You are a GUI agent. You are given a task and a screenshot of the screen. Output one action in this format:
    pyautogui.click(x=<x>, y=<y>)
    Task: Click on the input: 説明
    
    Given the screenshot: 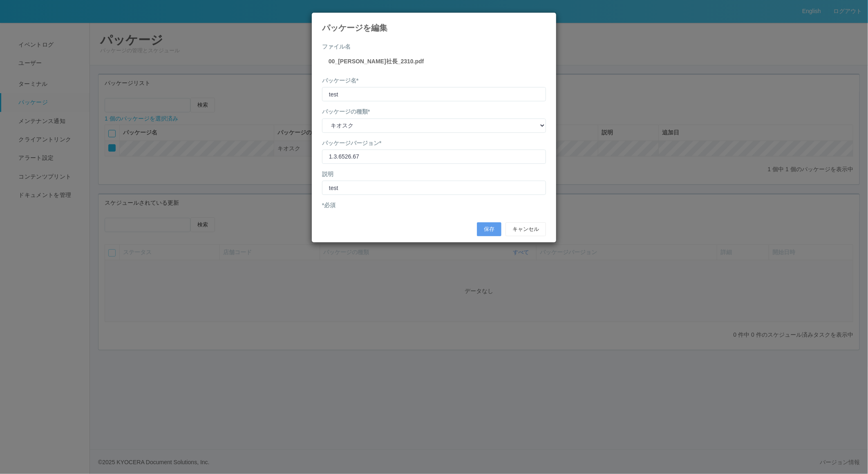 What is the action you would take?
    pyautogui.click(x=434, y=188)
    